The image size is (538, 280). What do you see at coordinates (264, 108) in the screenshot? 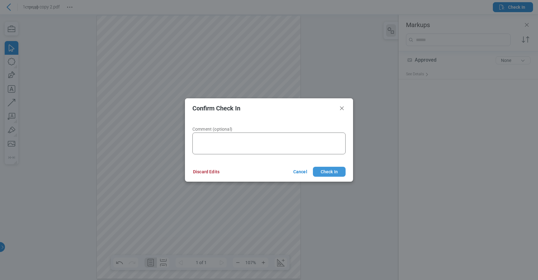
I see `h2: Confirm Check In` at bounding box center [264, 108].